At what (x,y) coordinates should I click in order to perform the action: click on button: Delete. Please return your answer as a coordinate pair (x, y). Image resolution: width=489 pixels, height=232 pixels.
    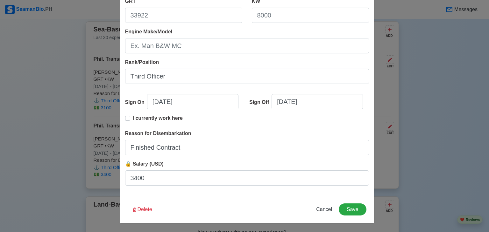
    Looking at the image, I should click on (142, 210).